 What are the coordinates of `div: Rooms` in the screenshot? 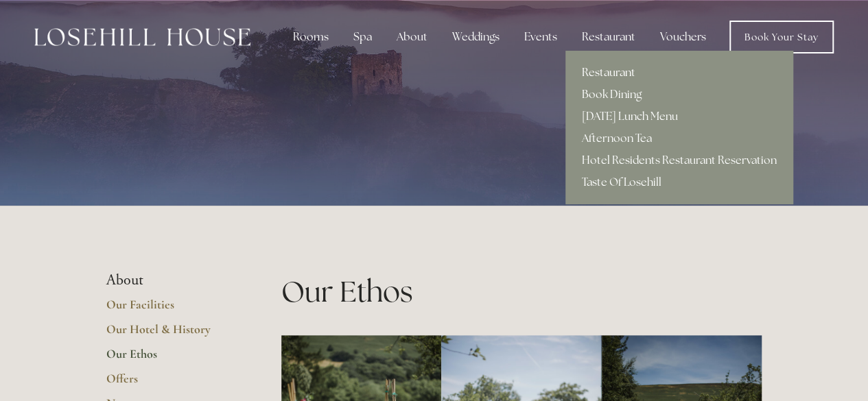 It's located at (311, 37).